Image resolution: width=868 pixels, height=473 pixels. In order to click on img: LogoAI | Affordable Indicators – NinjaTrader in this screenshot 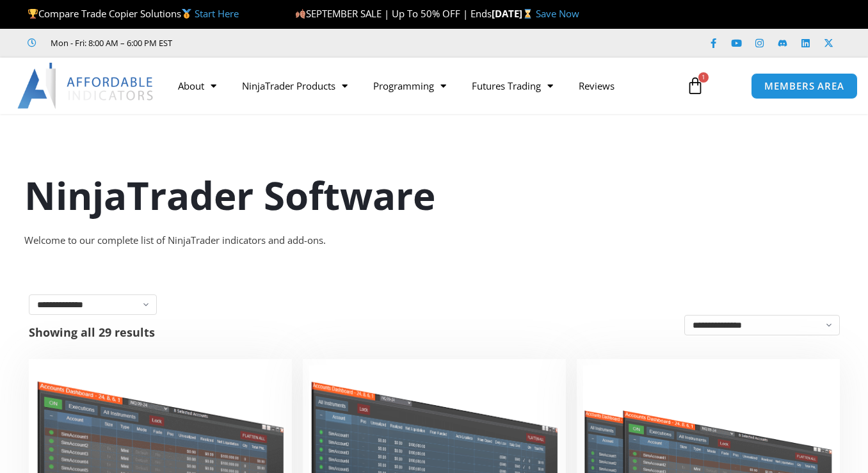, I will do `click(85, 85)`.